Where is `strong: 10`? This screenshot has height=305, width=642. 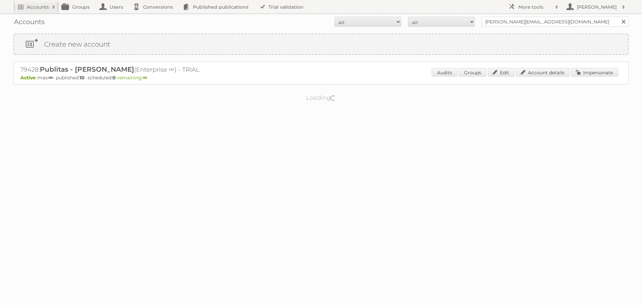
strong: 10 is located at coordinates (82, 78).